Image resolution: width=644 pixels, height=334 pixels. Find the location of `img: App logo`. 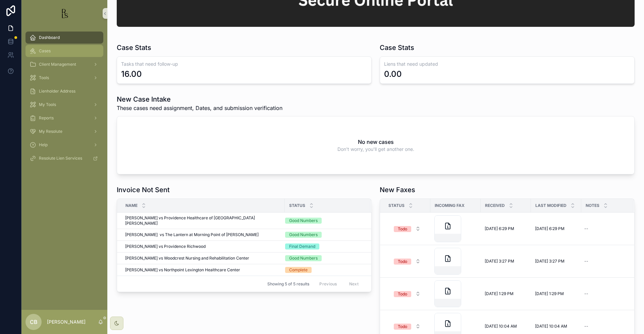

img: App logo is located at coordinates (64, 14).